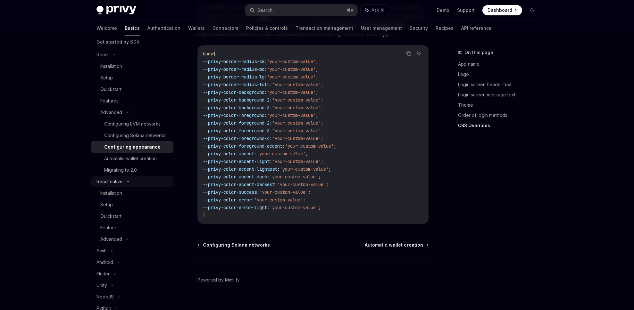  Describe the element at coordinates (132, 124) in the screenshot. I see `div: Configuring EVM networks` at that location.